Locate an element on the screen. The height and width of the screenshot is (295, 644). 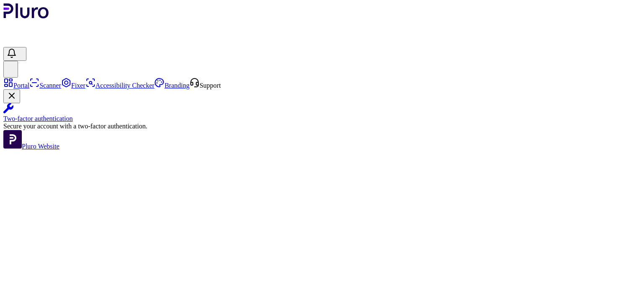
a: Scanner is located at coordinates (45, 85).